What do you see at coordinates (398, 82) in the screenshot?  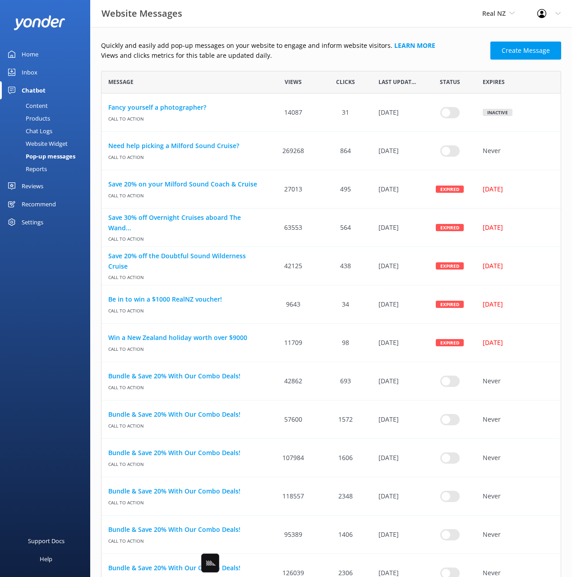 I see `span: Last updated` at bounding box center [398, 82].